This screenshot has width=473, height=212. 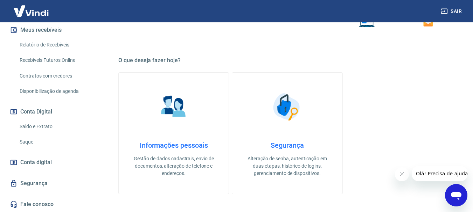 What do you see at coordinates (52, 205) in the screenshot?
I see `a: Fale conosco` at bounding box center [52, 205].